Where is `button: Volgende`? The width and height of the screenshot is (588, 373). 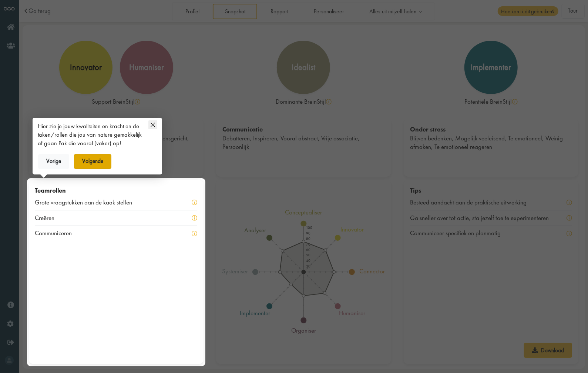 button: Volgende is located at coordinates (93, 161).